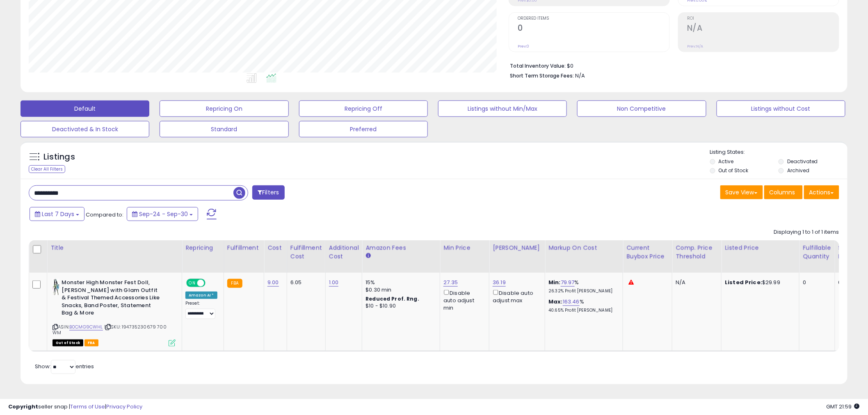  Describe the element at coordinates (802, 161) in the screenshot. I see `label: Deactivated` at that location.